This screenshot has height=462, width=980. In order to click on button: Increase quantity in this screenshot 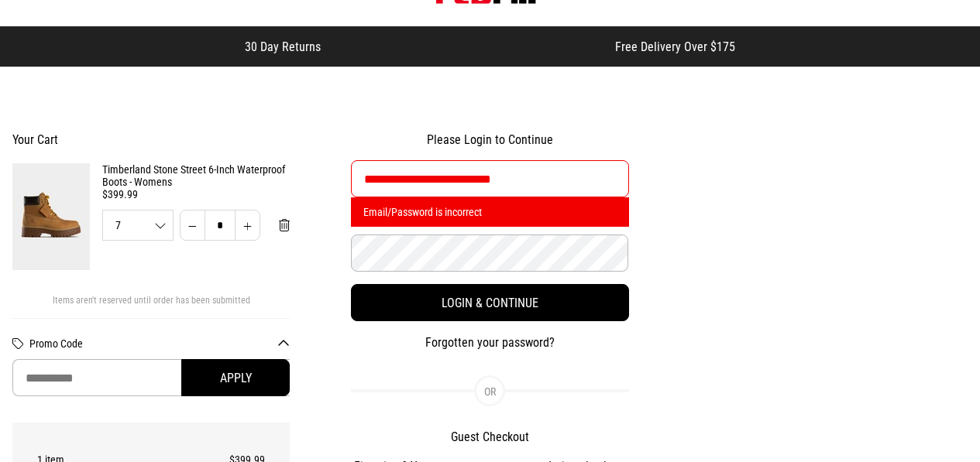, I will do `click(247, 225)`.